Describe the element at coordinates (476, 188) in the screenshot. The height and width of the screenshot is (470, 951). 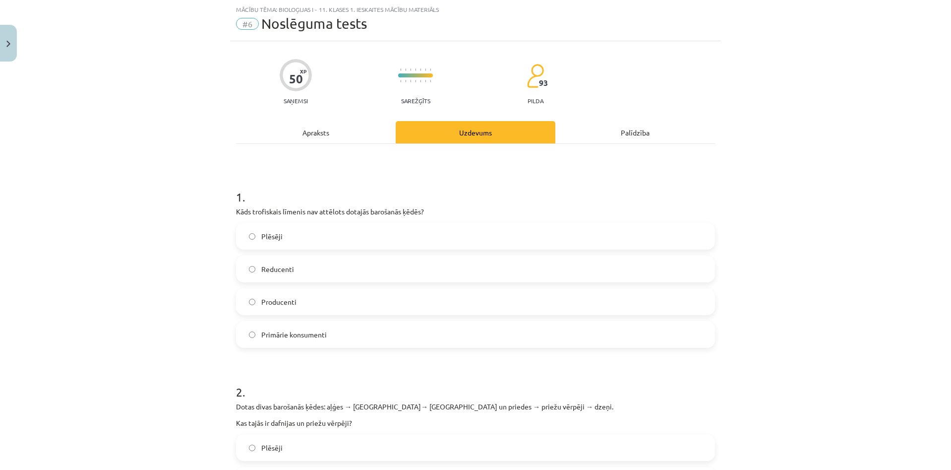
I see `h1: 1 .` at that location.